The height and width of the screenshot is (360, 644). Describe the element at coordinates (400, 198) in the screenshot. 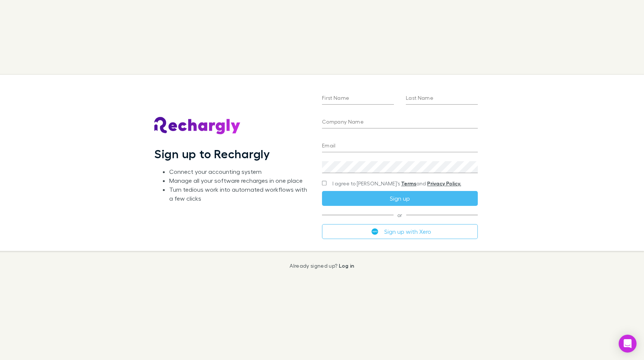

I see `button: Sign up` at that location.